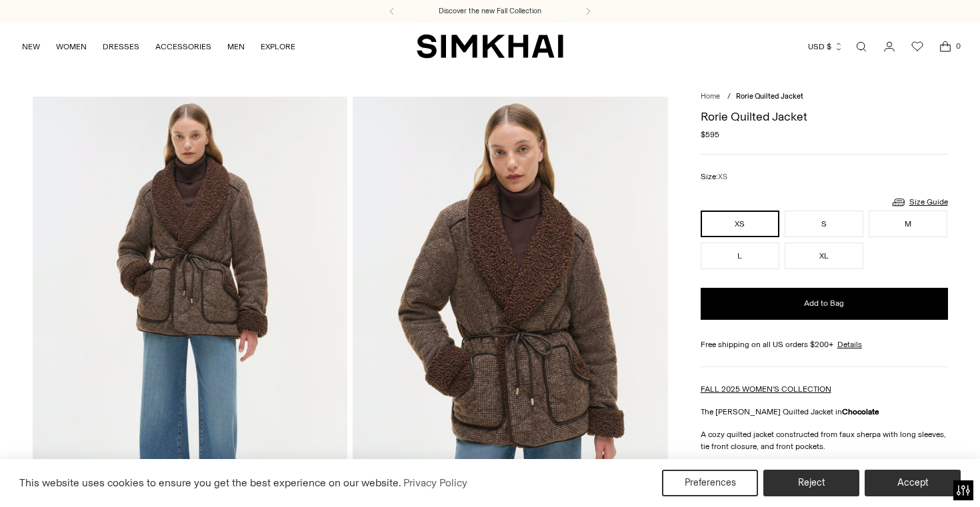  What do you see at coordinates (71, 47) in the screenshot?
I see `a: WOMEN` at bounding box center [71, 47].